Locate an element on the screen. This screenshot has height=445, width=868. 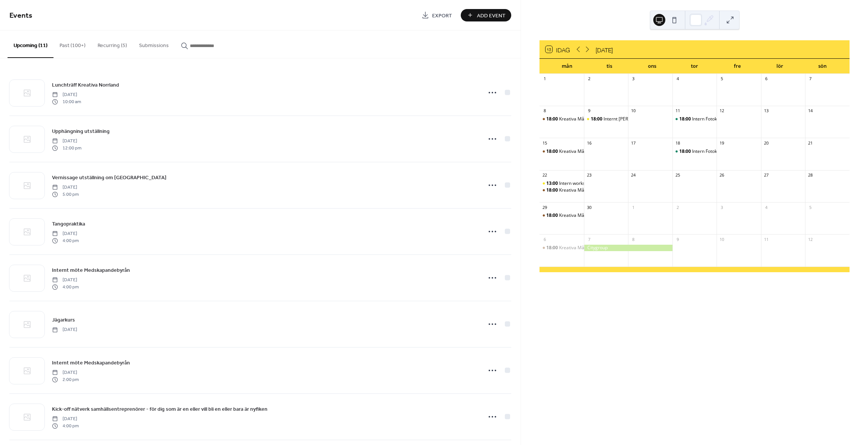
div: 12 is located at coordinates (722, 110).